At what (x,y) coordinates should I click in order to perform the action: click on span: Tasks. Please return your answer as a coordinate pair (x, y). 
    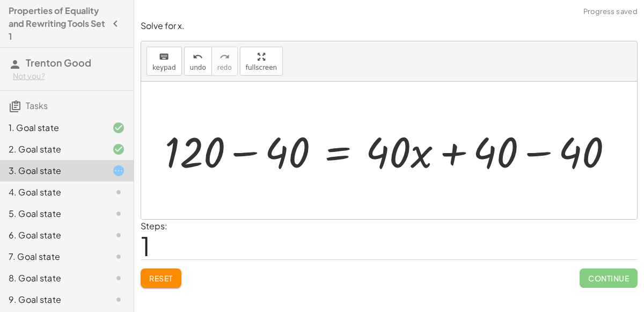
    Looking at the image, I should click on (36, 105).